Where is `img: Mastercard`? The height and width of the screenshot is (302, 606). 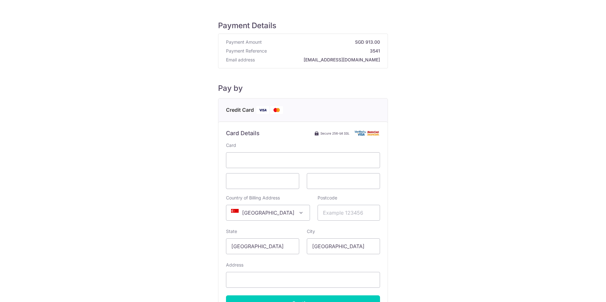
img: Mastercard is located at coordinates (277, 110).